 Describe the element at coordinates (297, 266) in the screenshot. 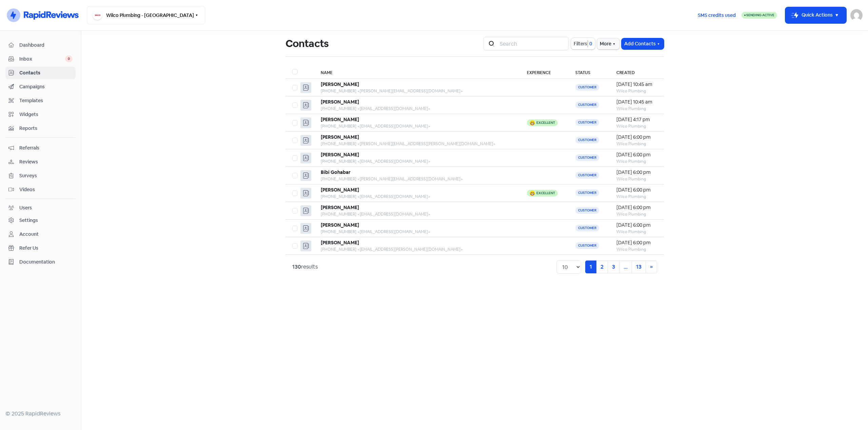

I see `strong: 130` at that location.